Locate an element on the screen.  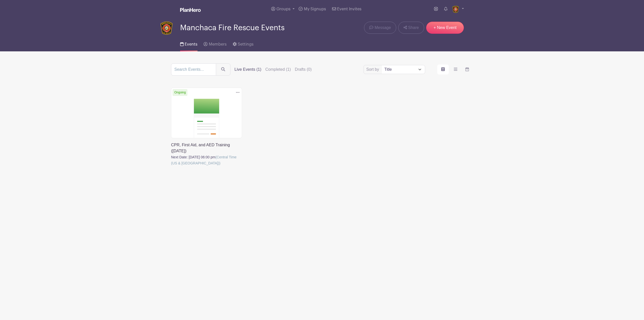
label: Drafts (0) is located at coordinates (303, 69).